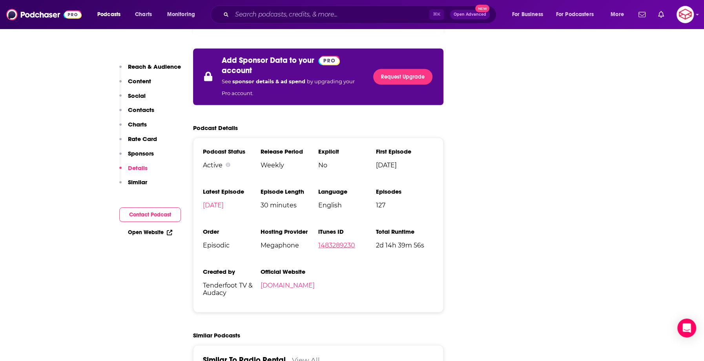 The height and width of the screenshot is (361, 704). Describe the element at coordinates (405, 151) in the screenshot. I see `h3: First Episode` at that location.